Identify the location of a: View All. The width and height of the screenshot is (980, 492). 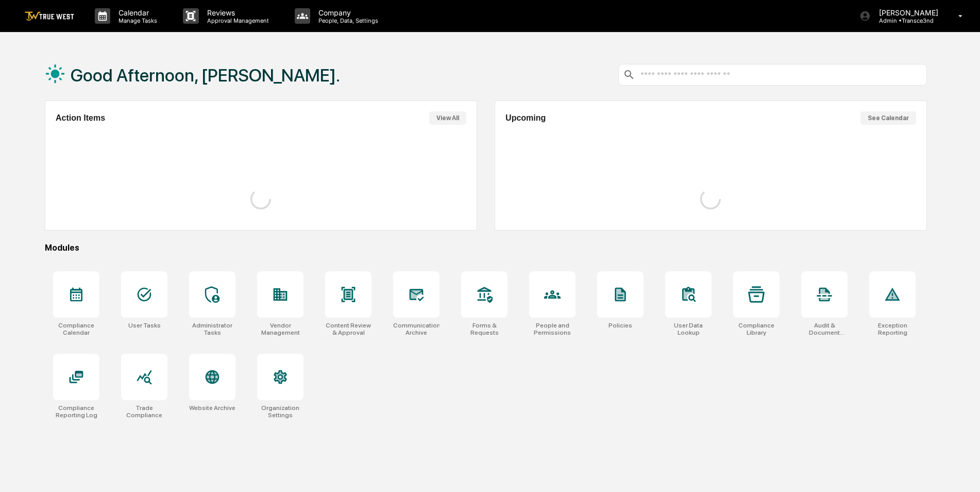
(448, 118).